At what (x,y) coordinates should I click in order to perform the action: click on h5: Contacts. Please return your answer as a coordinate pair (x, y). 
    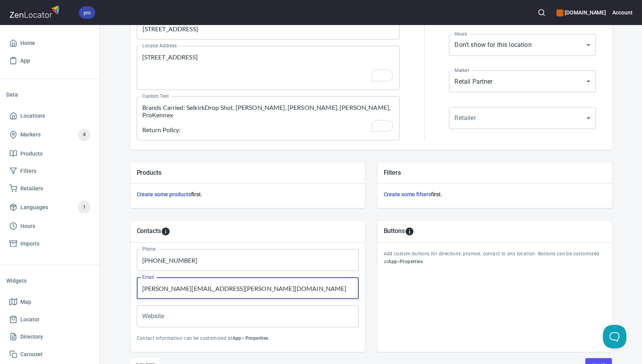
    Looking at the image, I should click on (149, 231).